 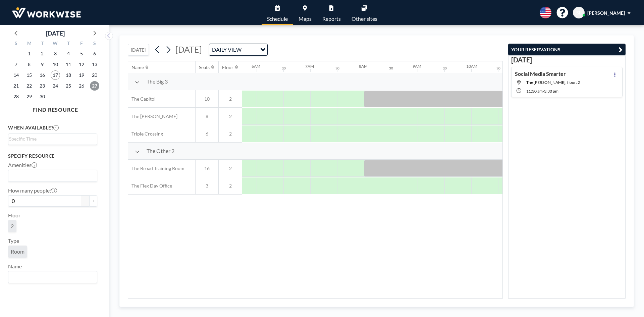 I want to click on span: 8, so click(x=207, y=116).